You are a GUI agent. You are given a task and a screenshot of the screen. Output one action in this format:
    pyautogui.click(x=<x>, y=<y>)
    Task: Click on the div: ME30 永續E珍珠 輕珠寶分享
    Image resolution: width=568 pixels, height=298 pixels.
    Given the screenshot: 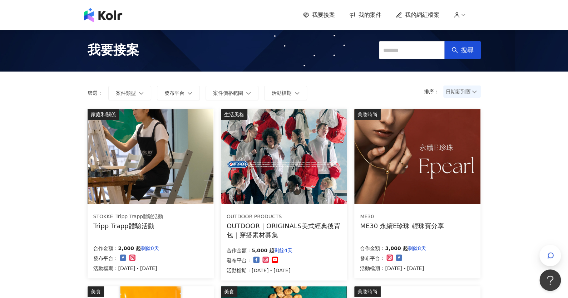 What is the action you would take?
    pyautogui.click(x=402, y=226)
    